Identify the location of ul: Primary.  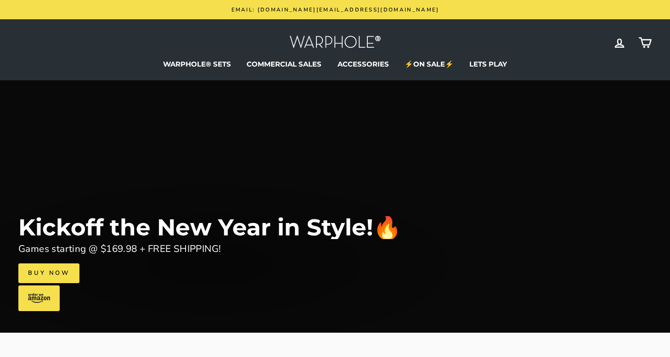
(335, 64).